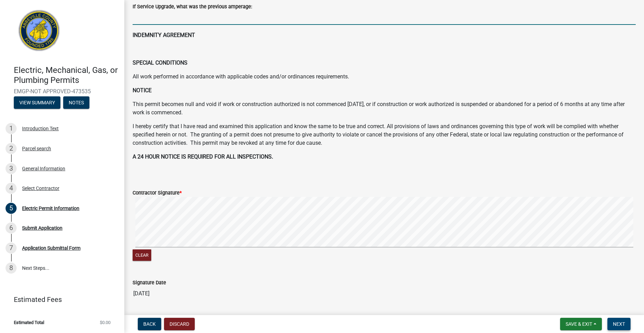  I want to click on div: 3, so click(11, 168).